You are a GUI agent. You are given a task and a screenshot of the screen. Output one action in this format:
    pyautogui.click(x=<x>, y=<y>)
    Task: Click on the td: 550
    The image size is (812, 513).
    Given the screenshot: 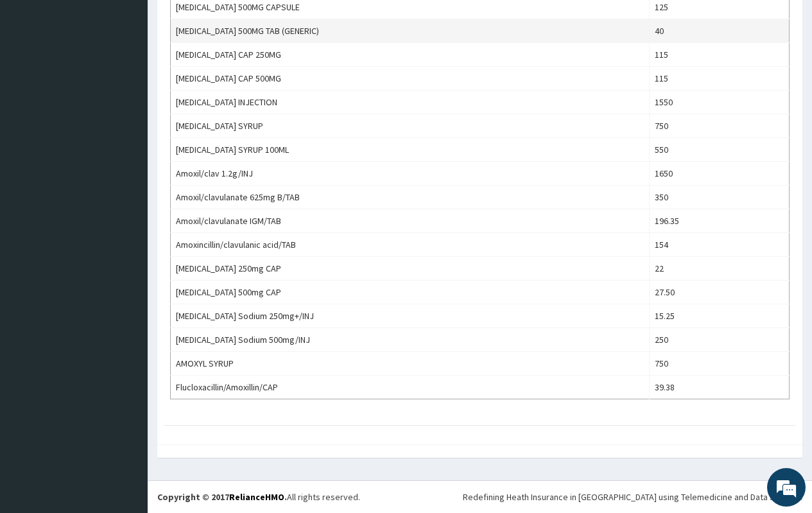 What is the action you would take?
    pyautogui.click(x=719, y=150)
    